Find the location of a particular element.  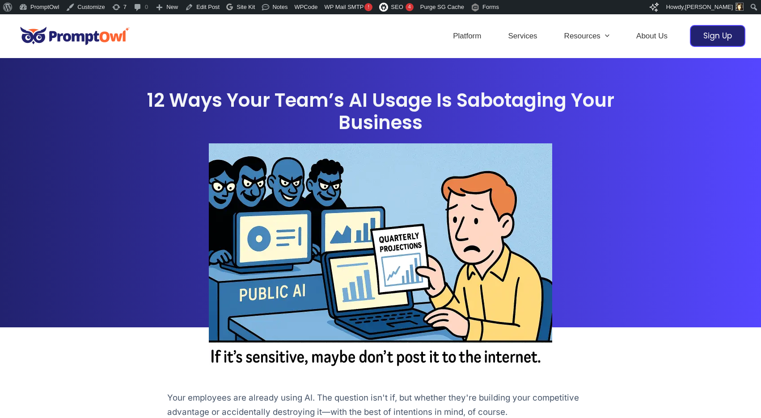

div: 4 is located at coordinates (410, 7).